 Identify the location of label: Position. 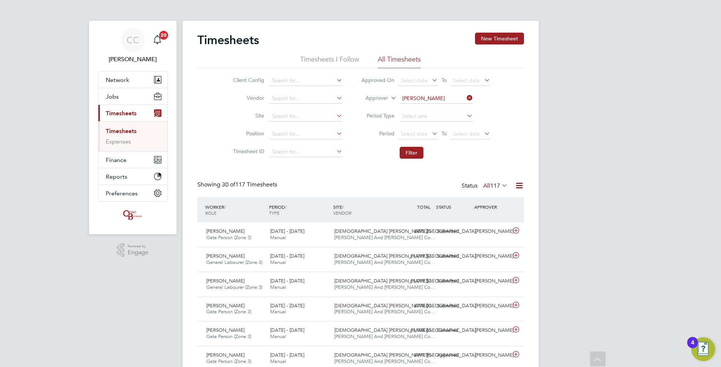
(248, 134).